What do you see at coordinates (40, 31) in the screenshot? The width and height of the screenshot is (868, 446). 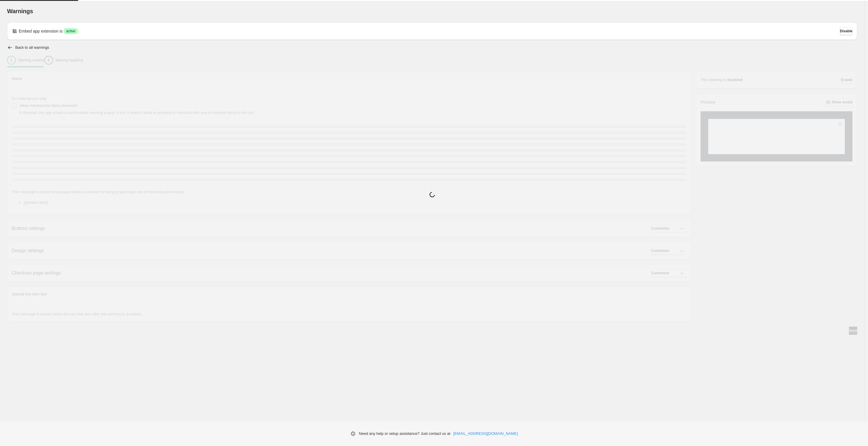 I see `p: Embed app extension is` at bounding box center [40, 31].